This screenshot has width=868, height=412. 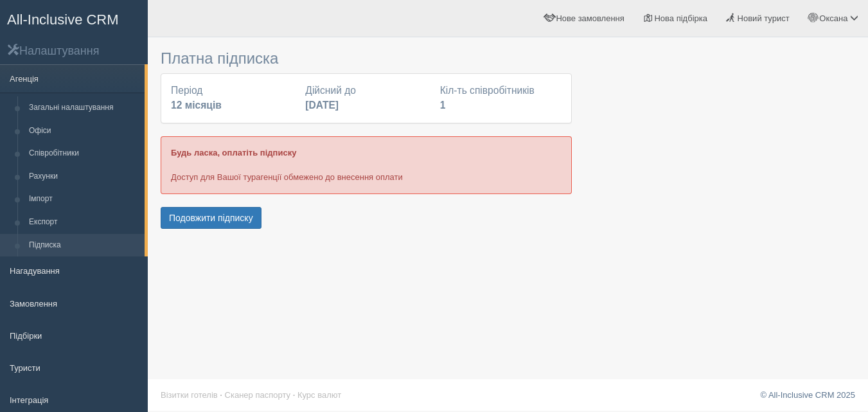 I want to click on a: Експорт, so click(x=83, y=222).